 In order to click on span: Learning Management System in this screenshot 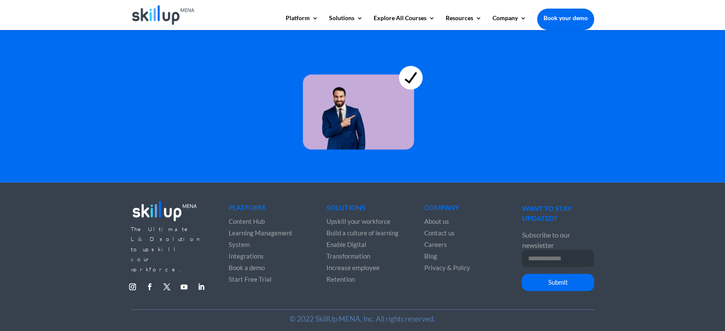, I will do `click(261, 239)`.